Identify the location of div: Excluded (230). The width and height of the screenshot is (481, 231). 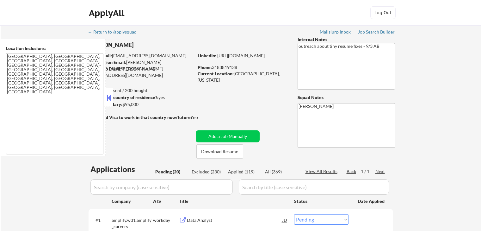
(207, 172).